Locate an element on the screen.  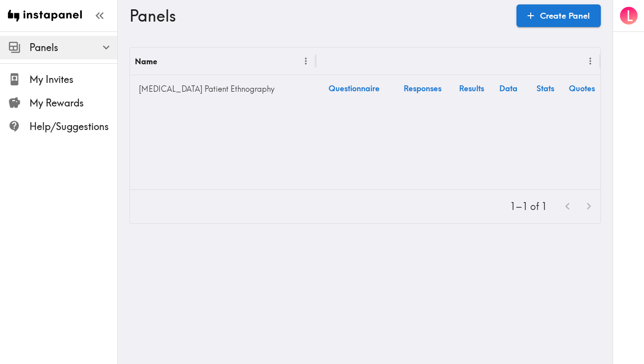
span: My Invites is located at coordinates (73, 79).